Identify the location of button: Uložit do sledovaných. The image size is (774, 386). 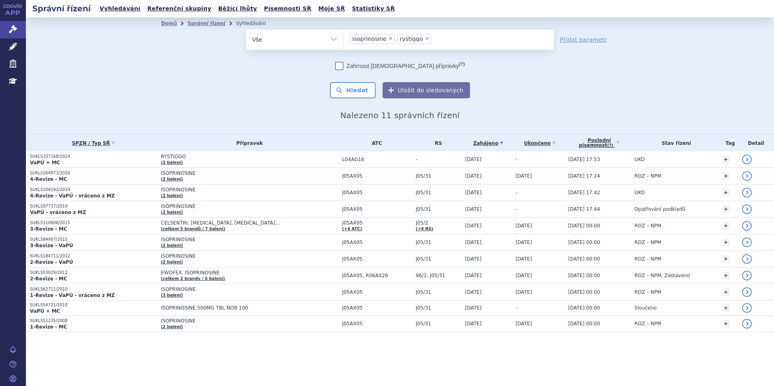
(426, 90).